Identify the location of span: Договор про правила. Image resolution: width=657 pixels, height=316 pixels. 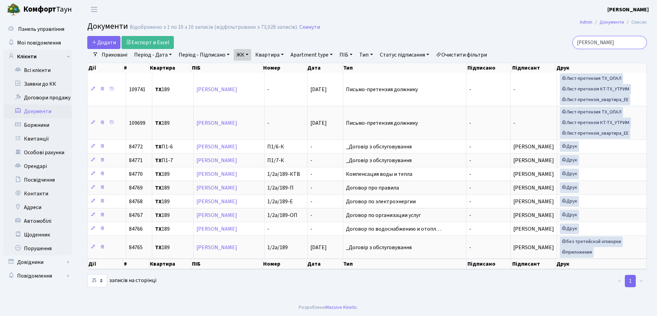
(405, 188).